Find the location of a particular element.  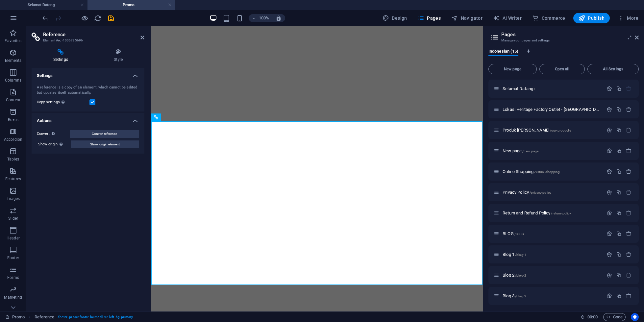

nav: breadcrumb is located at coordinates (83, 317).